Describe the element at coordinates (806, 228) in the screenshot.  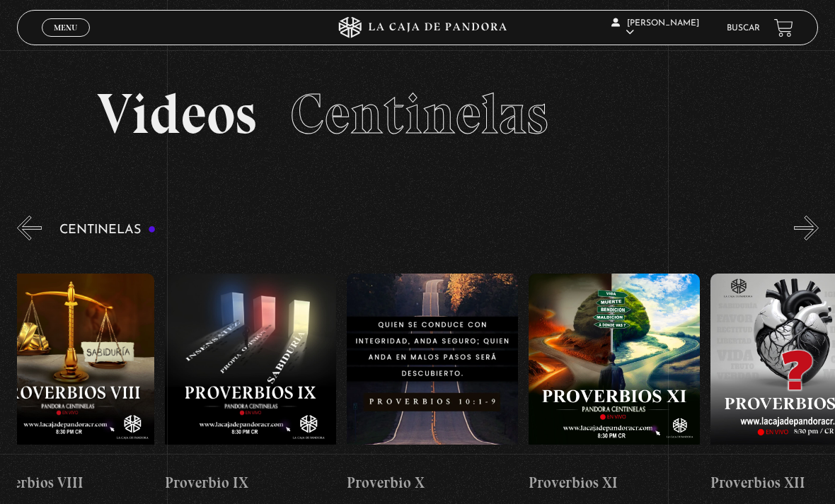
I see `button: Next` at that location.